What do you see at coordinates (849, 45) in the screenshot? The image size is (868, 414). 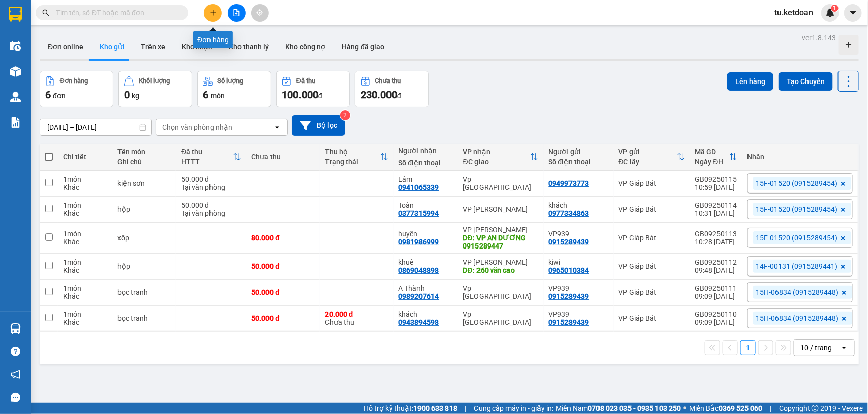 I see `div: Tạo kho hàng mới` at bounding box center [849, 45].